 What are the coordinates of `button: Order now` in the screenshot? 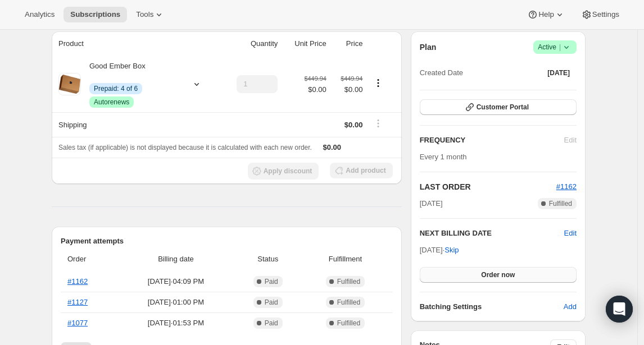 It's located at (498, 275).